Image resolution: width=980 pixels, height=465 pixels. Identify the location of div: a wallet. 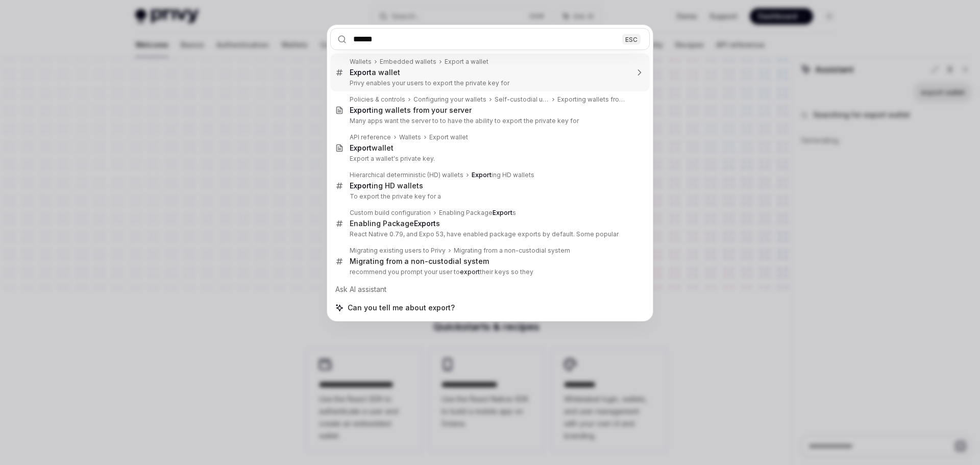
(374, 72).